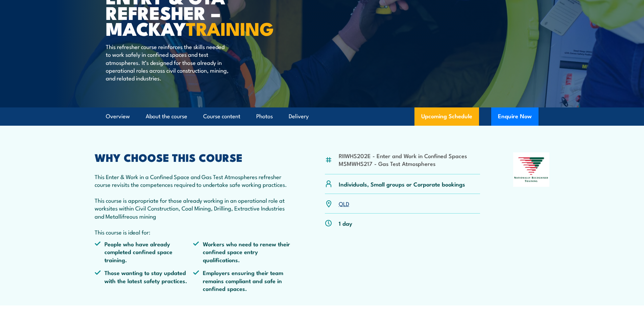 The image size is (644, 322). Describe the element at coordinates (515, 117) in the screenshot. I see `button: Enquire Now` at that location.